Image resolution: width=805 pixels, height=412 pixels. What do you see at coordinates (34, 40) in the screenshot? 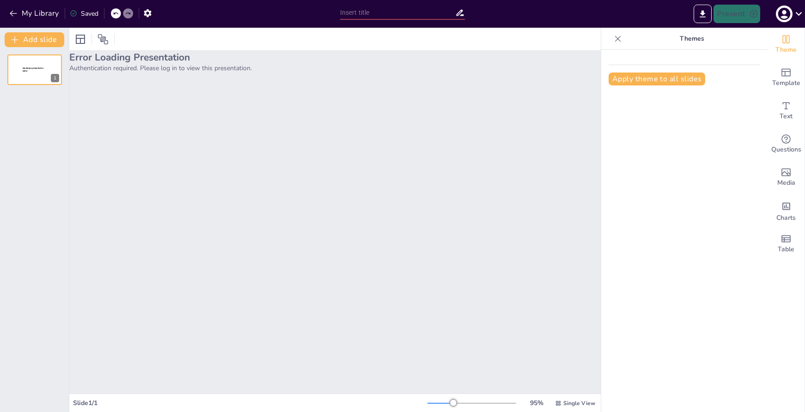
I see `button: Add slide` at bounding box center [34, 40].